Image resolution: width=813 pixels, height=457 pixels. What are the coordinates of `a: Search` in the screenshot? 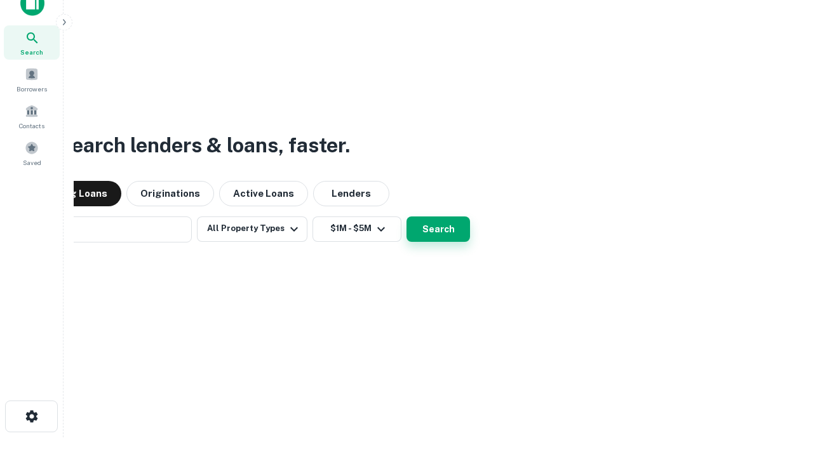 It's located at (32, 43).